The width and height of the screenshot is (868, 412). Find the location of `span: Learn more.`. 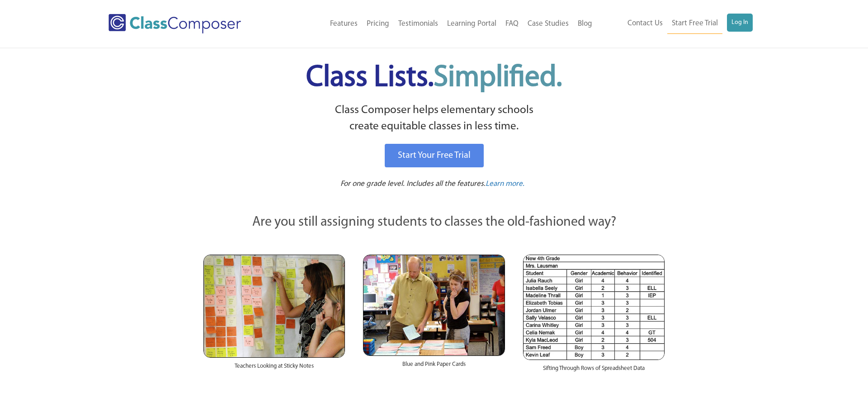

span: Learn more. is located at coordinates (505, 184).